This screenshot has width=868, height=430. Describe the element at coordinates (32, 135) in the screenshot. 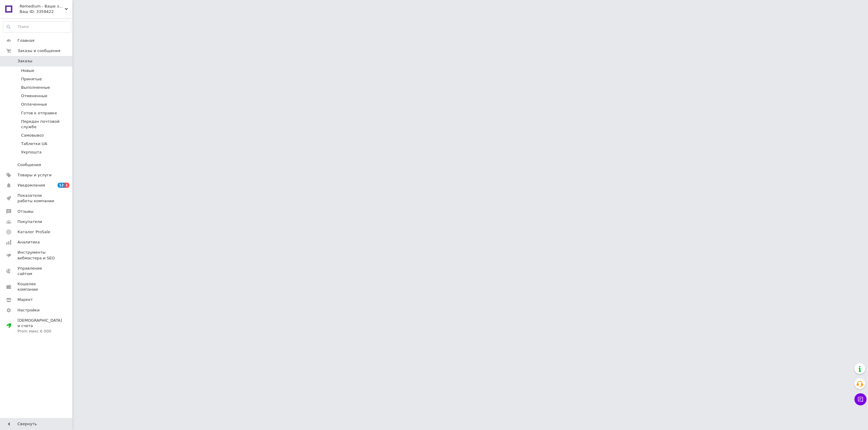

I see `span: Самовывоз` at that location.